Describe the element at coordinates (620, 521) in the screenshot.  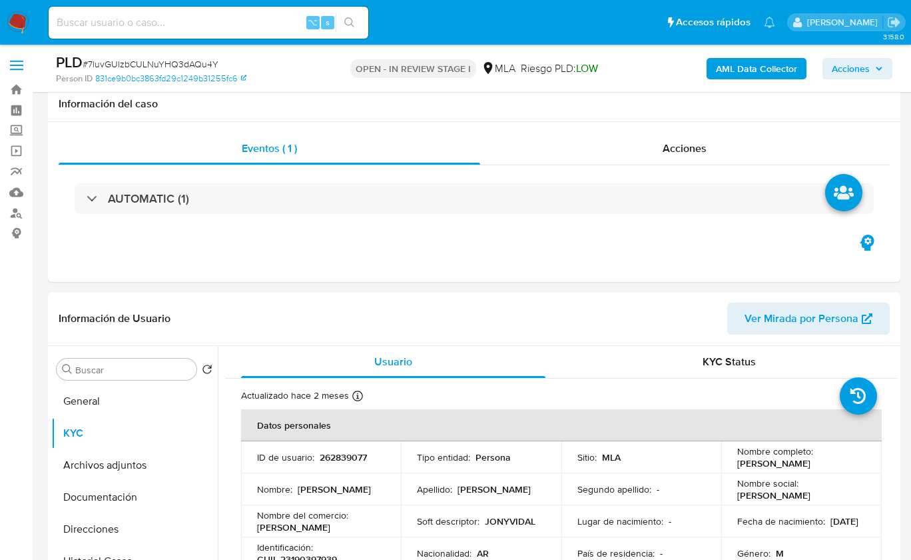
I see `p: Lugar de nacimiento :` at that location.